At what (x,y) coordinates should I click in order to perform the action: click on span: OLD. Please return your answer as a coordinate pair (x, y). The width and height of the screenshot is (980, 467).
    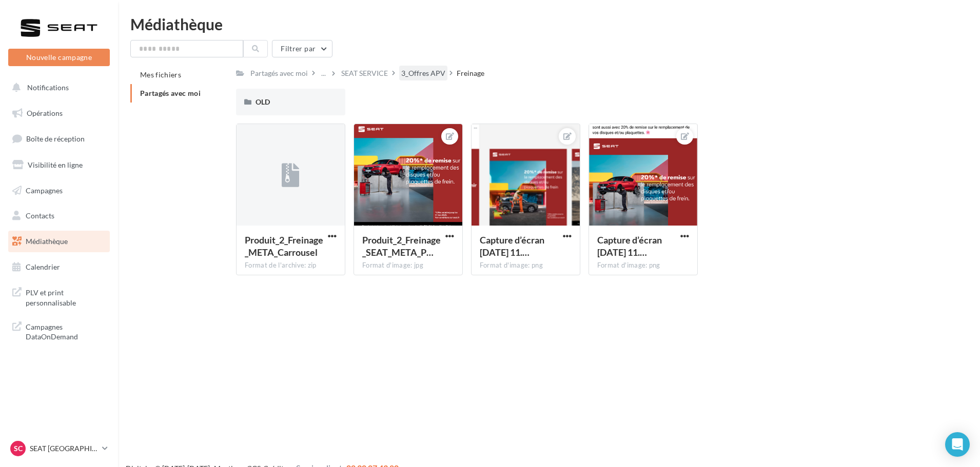
    Looking at the image, I should click on (263, 101).